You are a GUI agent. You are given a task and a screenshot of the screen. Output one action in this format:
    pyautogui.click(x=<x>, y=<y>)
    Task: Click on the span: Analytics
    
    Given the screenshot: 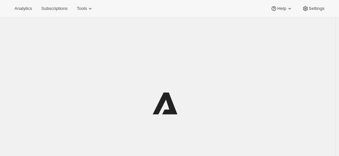 What is the action you would take?
    pyautogui.click(x=23, y=9)
    